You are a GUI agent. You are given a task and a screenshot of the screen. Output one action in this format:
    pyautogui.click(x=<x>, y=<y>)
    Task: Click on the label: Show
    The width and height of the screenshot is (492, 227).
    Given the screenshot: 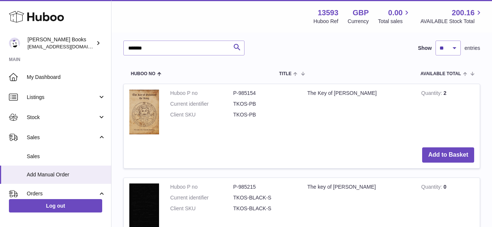 What is the action you would take?
    pyautogui.click(x=425, y=48)
    